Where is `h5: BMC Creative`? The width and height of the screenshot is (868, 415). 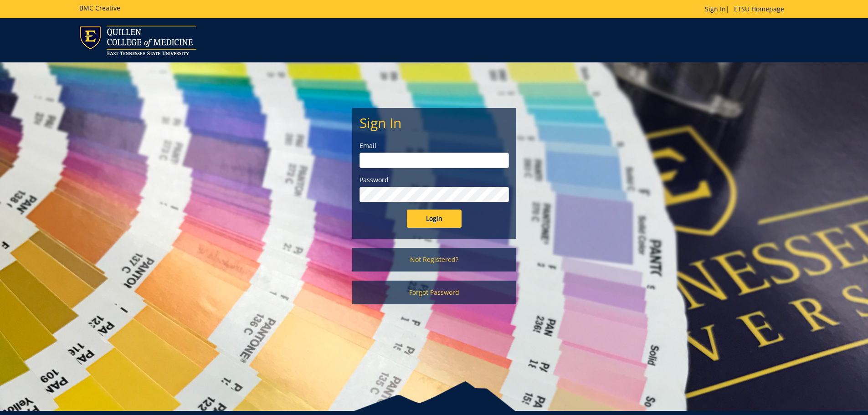
h5: BMC Creative is located at coordinates (100, 8).